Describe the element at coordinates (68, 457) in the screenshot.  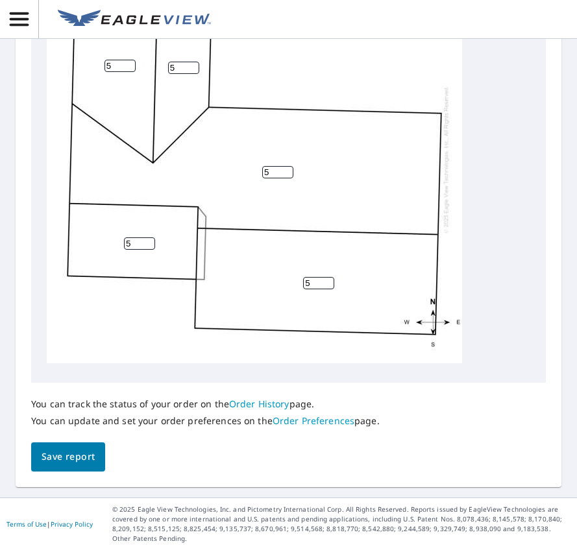
I see `span: Save report` at that location.